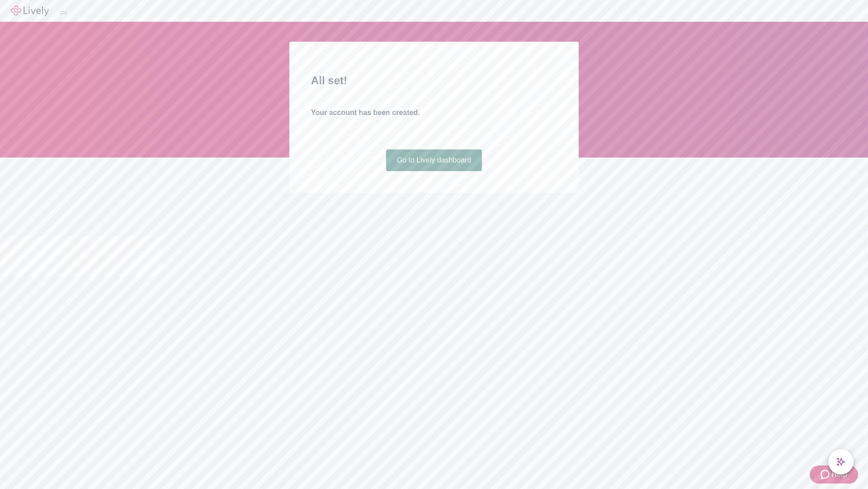 The width and height of the screenshot is (868, 489). I want to click on button: Zendesk support iconHelp, so click(834, 474).